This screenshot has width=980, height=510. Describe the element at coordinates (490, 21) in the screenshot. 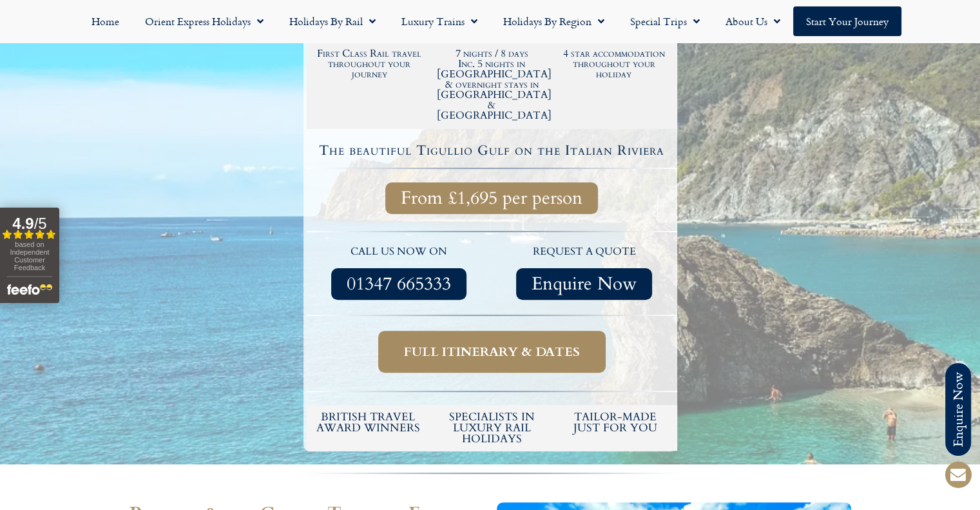

I see `nav: Menu` at that location.